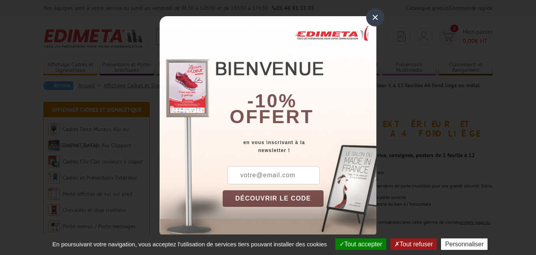 This screenshot has width=536, height=255. What do you see at coordinates (273, 198) in the screenshot?
I see `button: DÉCOUVRIR LE CODE` at bounding box center [273, 198].